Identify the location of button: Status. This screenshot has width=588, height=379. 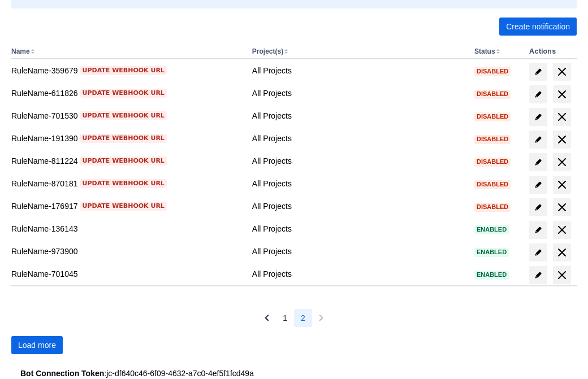
(484, 51).